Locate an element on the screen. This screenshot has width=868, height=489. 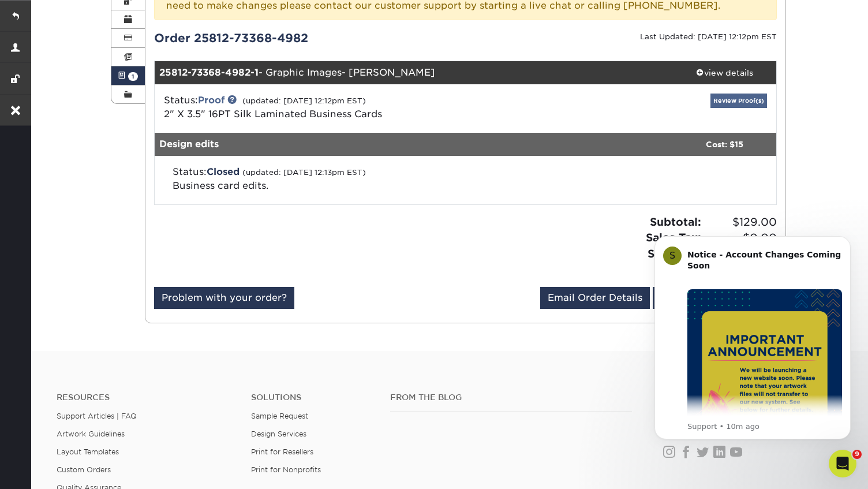
a: Artwork Guidelines is located at coordinates (91, 434).